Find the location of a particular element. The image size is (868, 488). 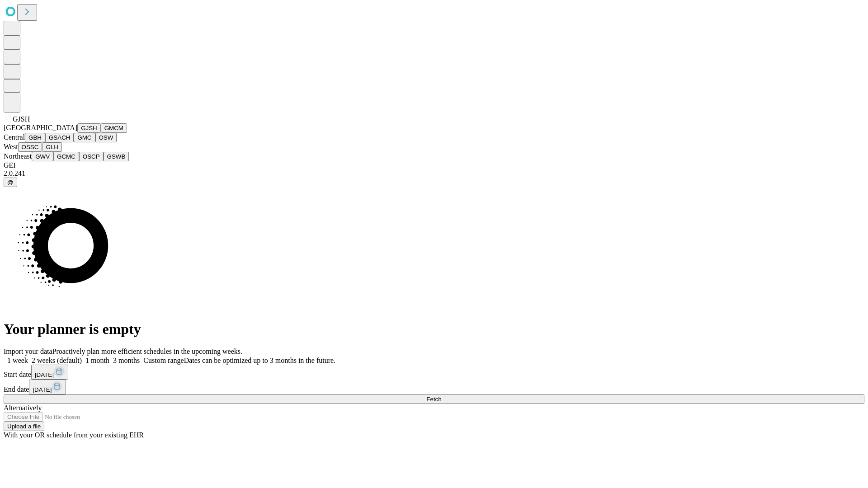

span: GJSH is located at coordinates (21, 119).